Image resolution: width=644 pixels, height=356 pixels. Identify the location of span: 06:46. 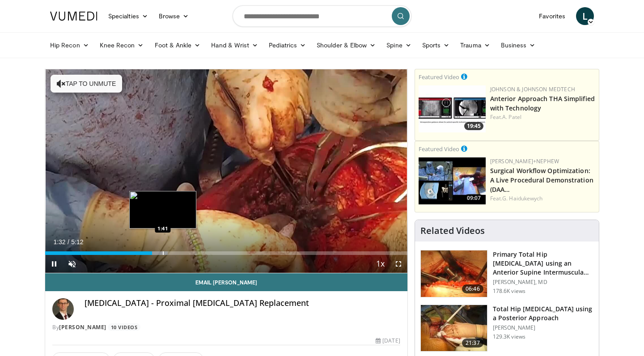
(473, 289).